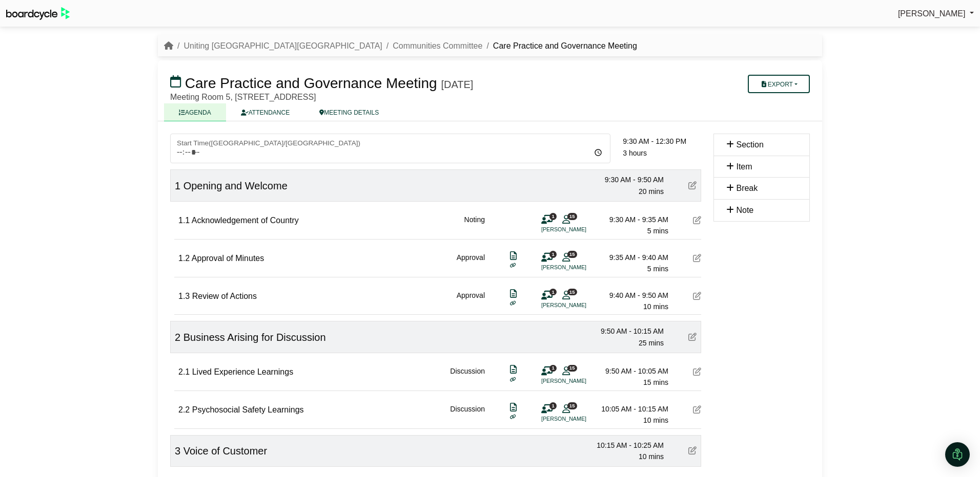  Describe the element at coordinates (242, 372) in the screenshot. I see `span: Lived Experience Learnings` at that location.